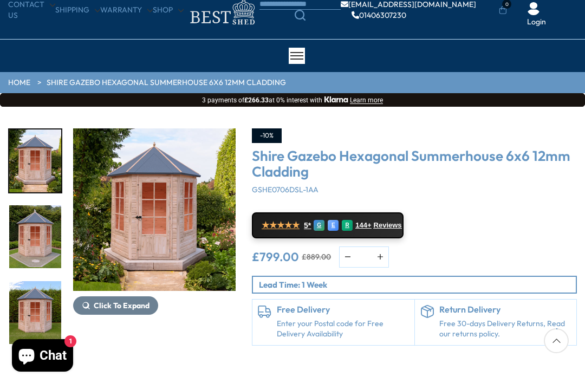 This screenshot has height=383, width=585. Describe the element at coordinates (316, 257) in the screenshot. I see `del: £889.00` at that location.